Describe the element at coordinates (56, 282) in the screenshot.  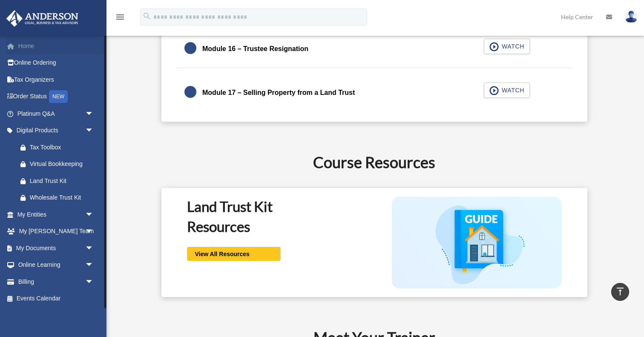
I see `a: Billingarrow_drop_down` at that location.